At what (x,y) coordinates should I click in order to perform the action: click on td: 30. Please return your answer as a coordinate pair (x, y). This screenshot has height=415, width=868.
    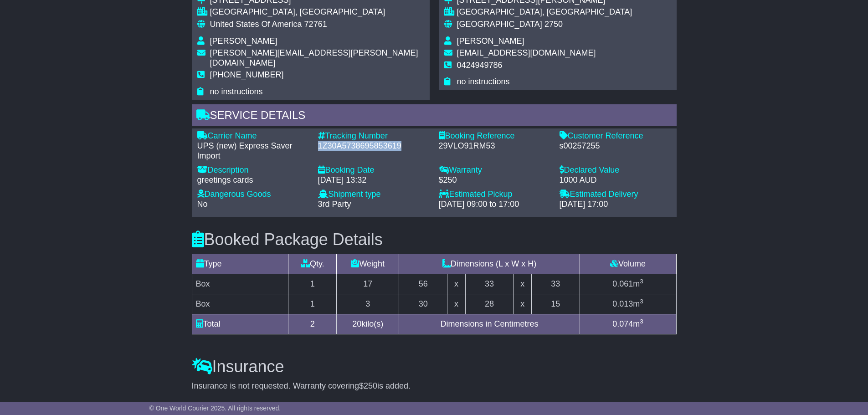
    Looking at the image, I should click on (424, 305).